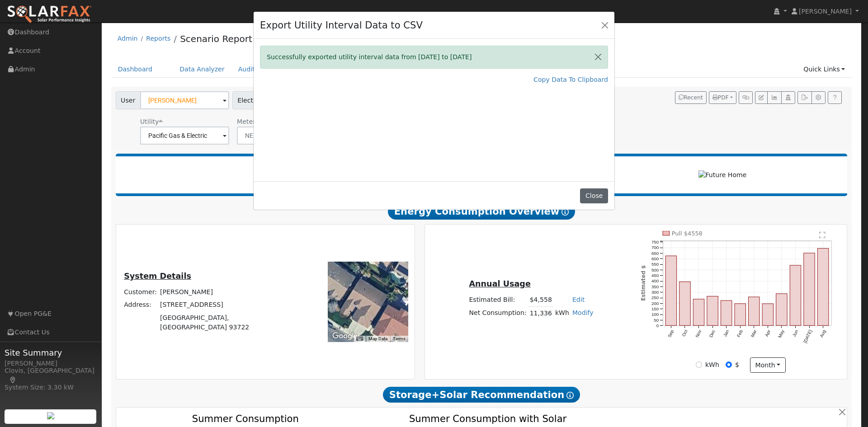  What do you see at coordinates (570, 80) in the screenshot?
I see `a: Copy Data To Clipboard` at bounding box center [570, 80].